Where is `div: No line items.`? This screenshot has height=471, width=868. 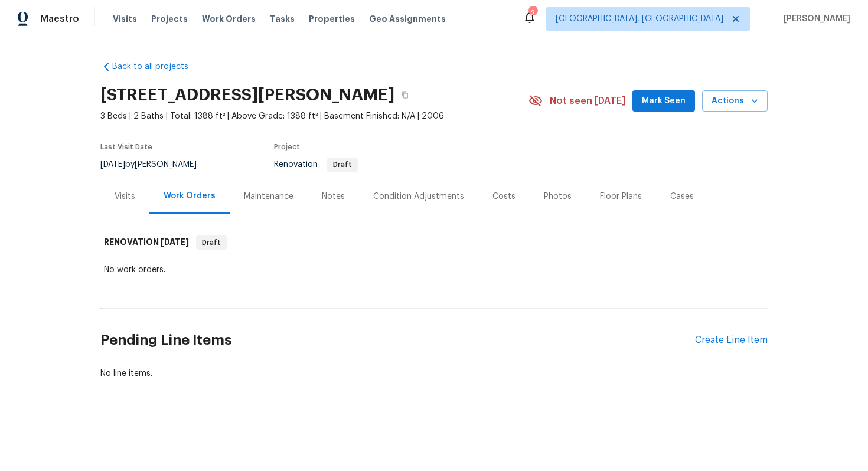 div: No line items. is located at coordinates (434, 374).